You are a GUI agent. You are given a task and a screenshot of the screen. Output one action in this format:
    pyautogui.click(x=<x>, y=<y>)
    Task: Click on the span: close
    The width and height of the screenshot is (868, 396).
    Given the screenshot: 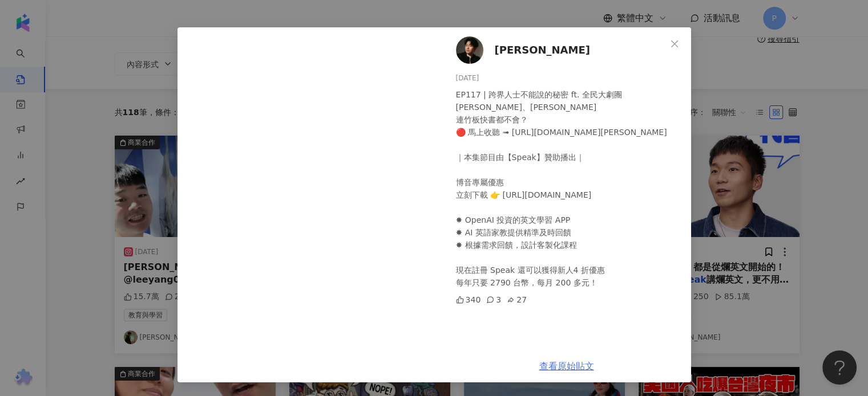 What is the action you would take?
    pyautogui.click(x=675, y=44)
    